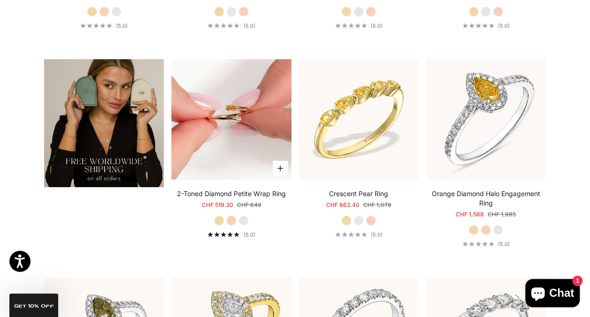  What do you see at coordinates (553, 294) in the screenshot?
I see `inbox-online-store-chat: Shopify online store chat` at bounding box center [553, 294].